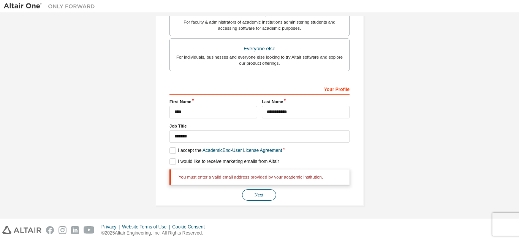 The height and width of the screenshot is (241, 519). I want to click on img: youtube.svg, so click(89, 230).